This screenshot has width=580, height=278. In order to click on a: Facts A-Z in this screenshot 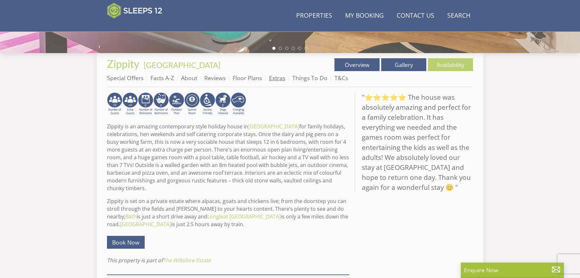, I will do `click(162, 78)`.